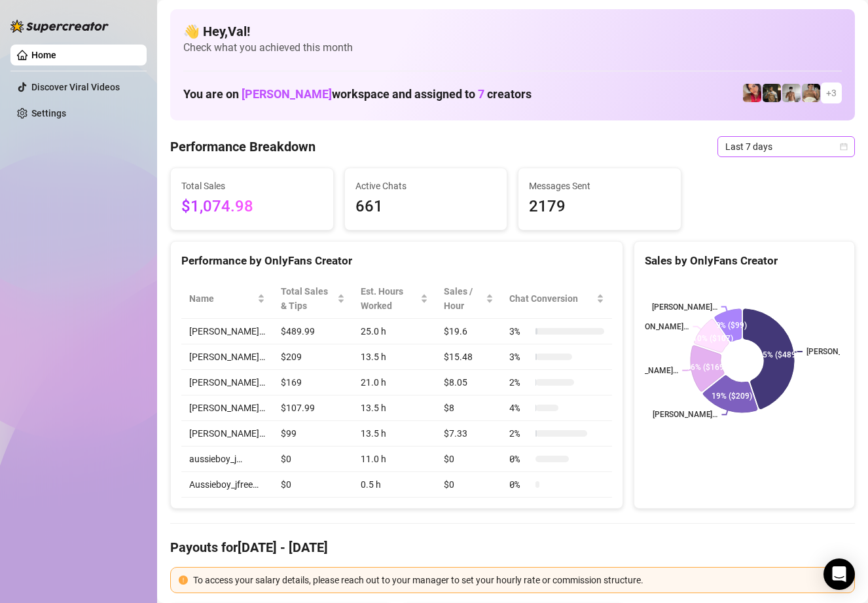 This screenshot has width=868, height=603. I want to click on td: aussieboy_j…, so click(227, 459).